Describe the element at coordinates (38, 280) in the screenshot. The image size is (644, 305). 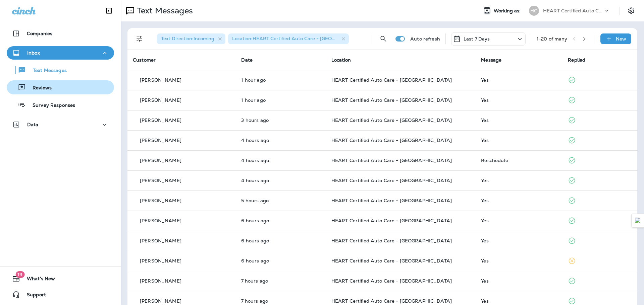
I see `span: What's New` at that location.